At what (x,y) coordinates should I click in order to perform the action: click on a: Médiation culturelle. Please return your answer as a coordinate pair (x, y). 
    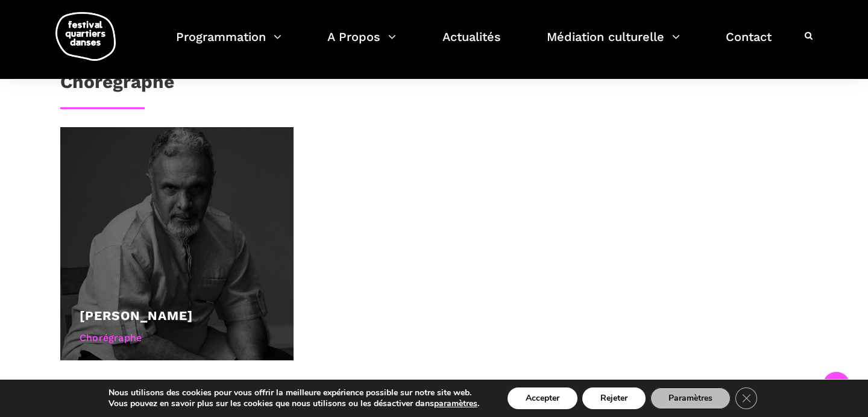
    Looking at the image, I should click on (613, 44).